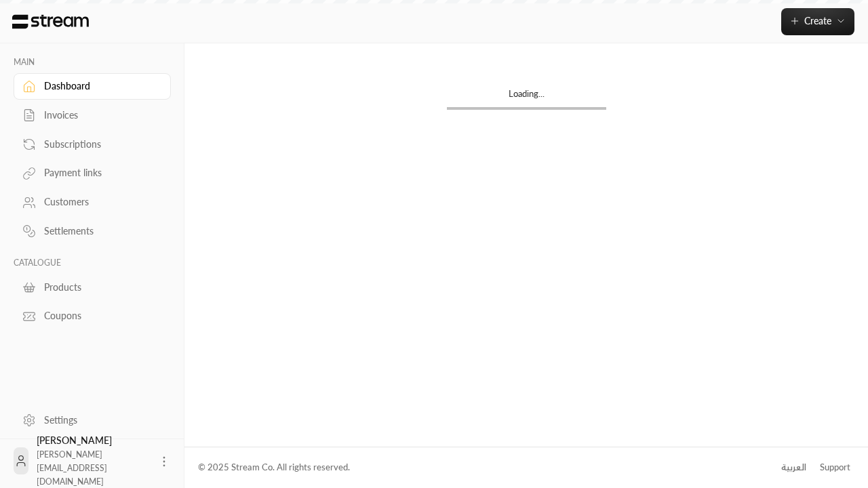 This screenshot has height=488, width=868. Describe the element at coordinates (92, 173) in the screenshot. I see `a: Payment links` at that location.